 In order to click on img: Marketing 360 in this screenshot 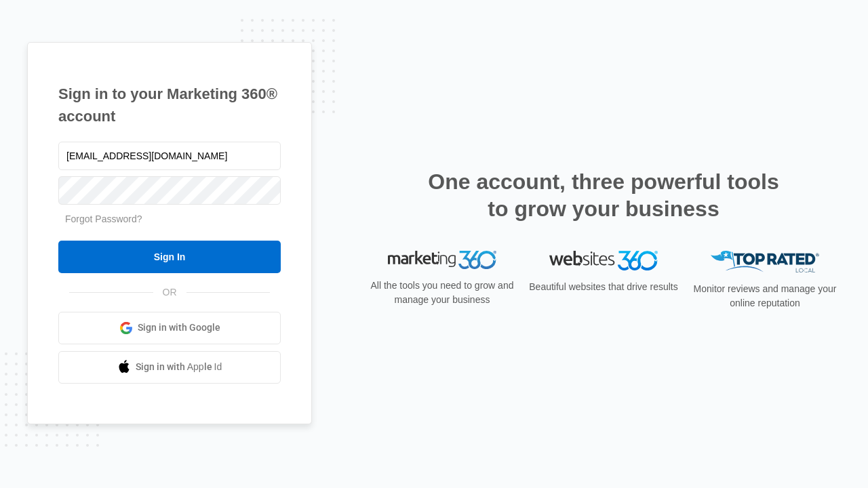, I will do `click(442, 261)`.